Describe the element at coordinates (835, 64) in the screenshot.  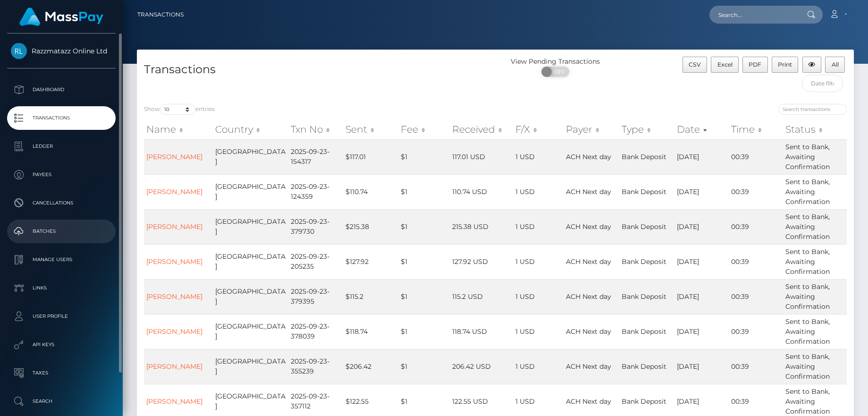
I see `button: All` at that location.